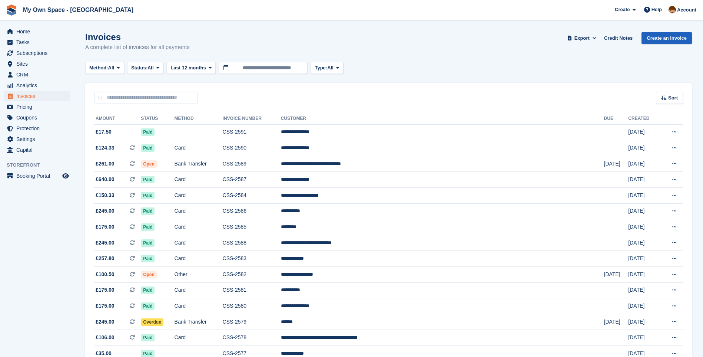 The width and height of the screenshot is (703, 357). I want to click on a: Preview store, so click(66, 176).